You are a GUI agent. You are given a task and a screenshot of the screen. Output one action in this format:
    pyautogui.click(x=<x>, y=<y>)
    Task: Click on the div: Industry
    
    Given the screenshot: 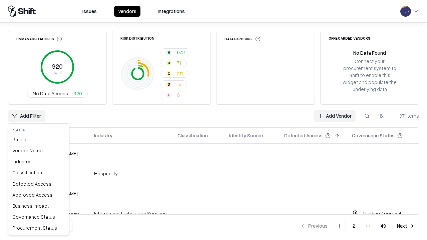 What is the action you would take?
    pyautogui.click(x=39, y=161)
    